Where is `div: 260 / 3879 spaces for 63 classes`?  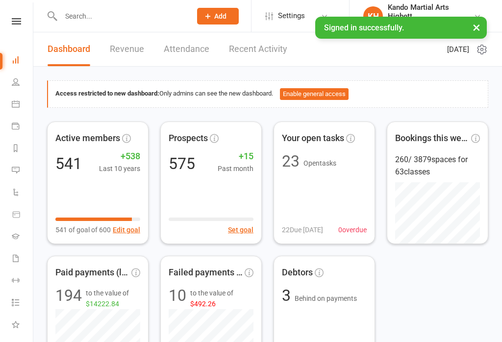
div: 260 / 3879 spaces for 63 classes is located at coordinates (437, 166).